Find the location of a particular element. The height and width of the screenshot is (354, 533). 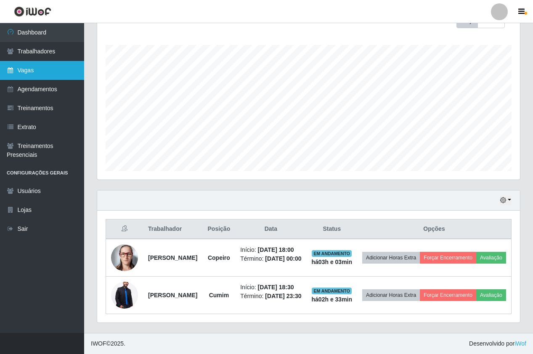

img: CoreUI Logo is located at coordinates (32, 11).